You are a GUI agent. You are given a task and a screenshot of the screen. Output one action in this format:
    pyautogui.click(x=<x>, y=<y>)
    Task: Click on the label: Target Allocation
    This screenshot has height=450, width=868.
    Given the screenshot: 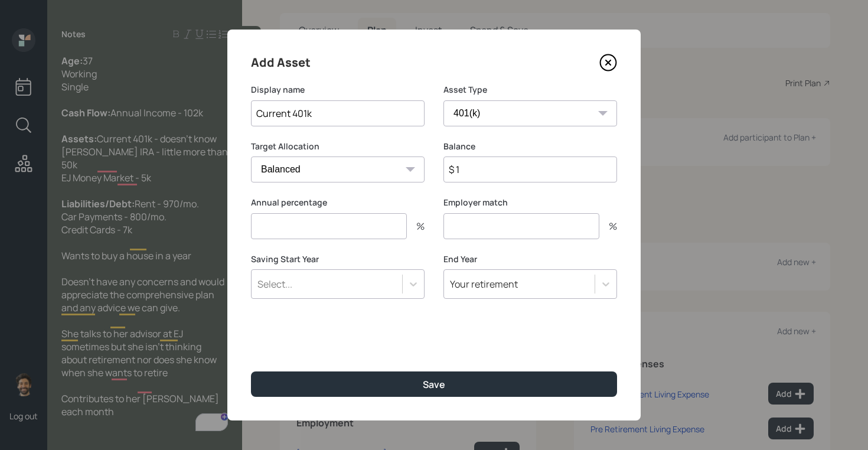 What is the action you would take?
    pyautogui.click(x=338, y=147)
    